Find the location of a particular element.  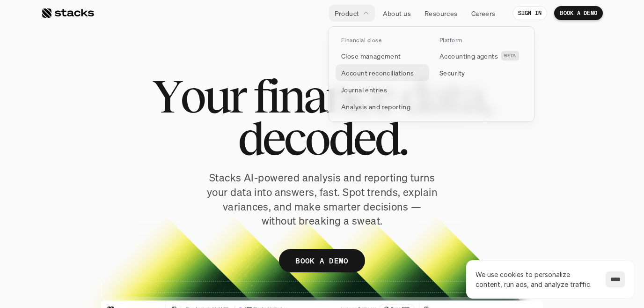

span: f is located at coordinates (260, 96).